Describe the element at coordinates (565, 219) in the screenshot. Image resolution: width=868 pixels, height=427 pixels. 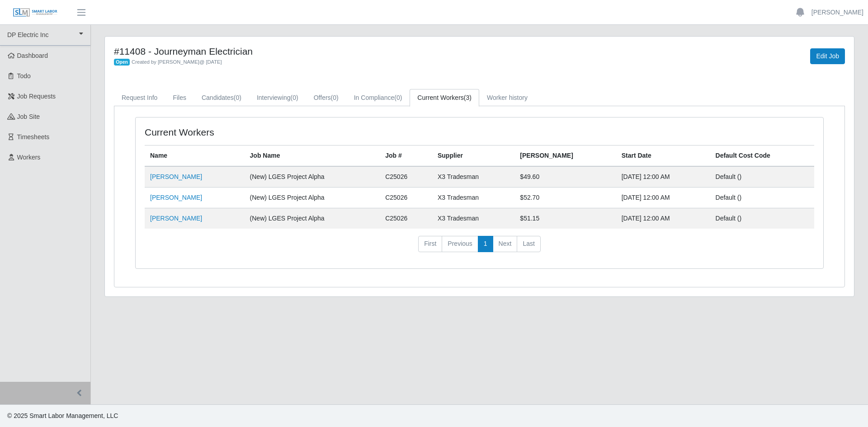
I see `td: $51.15` at that location.